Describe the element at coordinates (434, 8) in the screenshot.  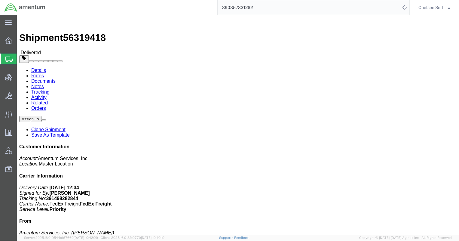
I see `button: Chelsee Self` at that location.